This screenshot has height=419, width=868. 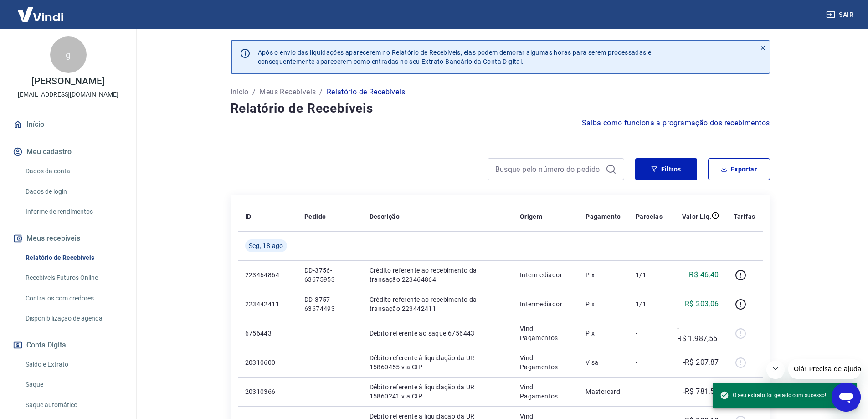 What do you see at coordinates (266, 245) in the screenshot?
I see `span: Seg, 18 ago` at bounding box center [266, 245].